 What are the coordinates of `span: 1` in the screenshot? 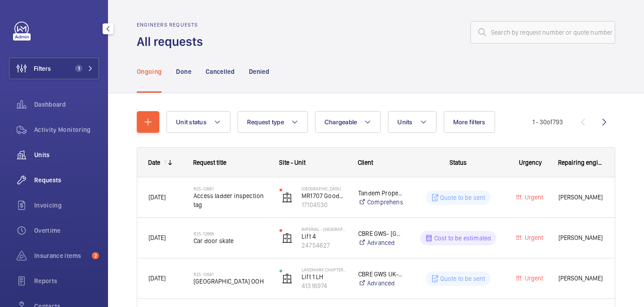 It's located at (79, 69).